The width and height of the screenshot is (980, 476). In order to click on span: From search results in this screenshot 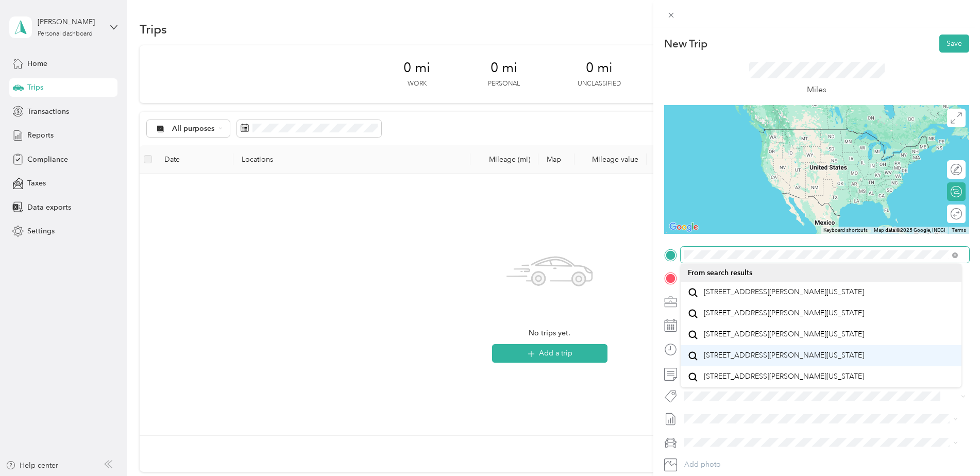, I will do `click(720, 273)`.